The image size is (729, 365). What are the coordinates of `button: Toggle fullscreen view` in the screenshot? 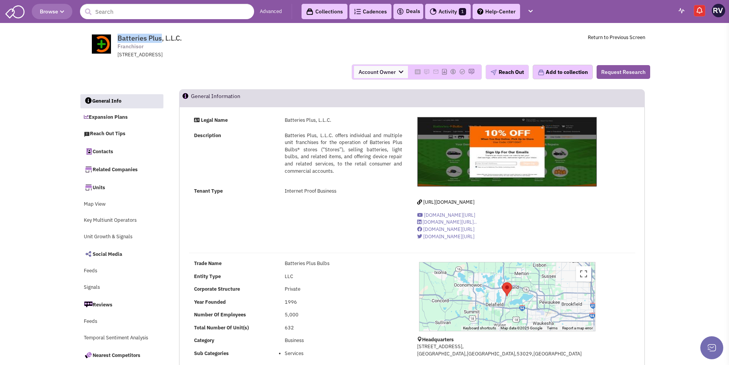 It's located at (584, 274).